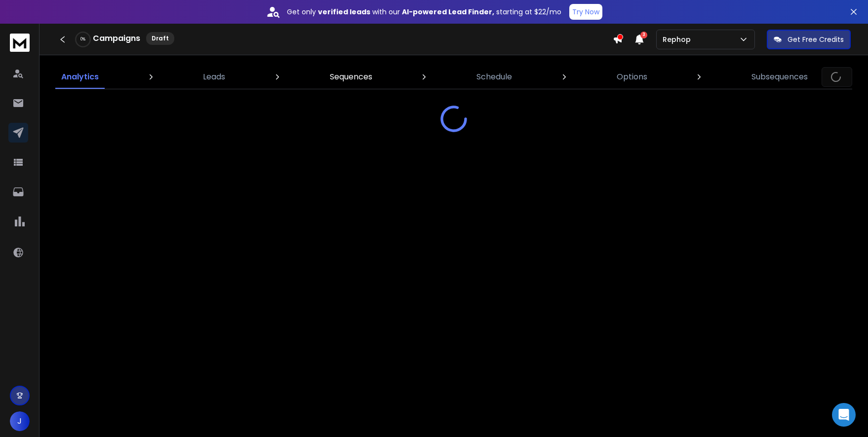 This screenshot has height=437, width=868. What do you see at coordinates (424, 12) in the screenshot?
I see `p: Get only with our starting at $22/mo` at bounding box center [424, 12].